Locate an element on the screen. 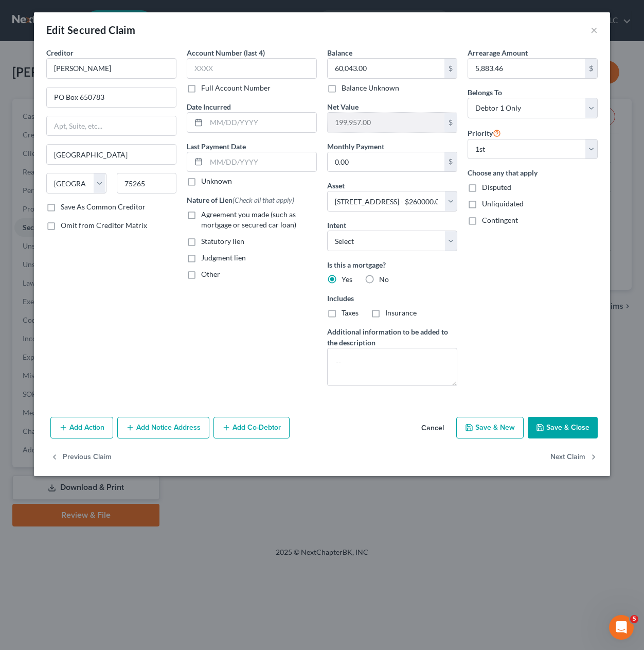 This screenshot has width=644, height=650. label: Priority is located at coordinates (484, 132).